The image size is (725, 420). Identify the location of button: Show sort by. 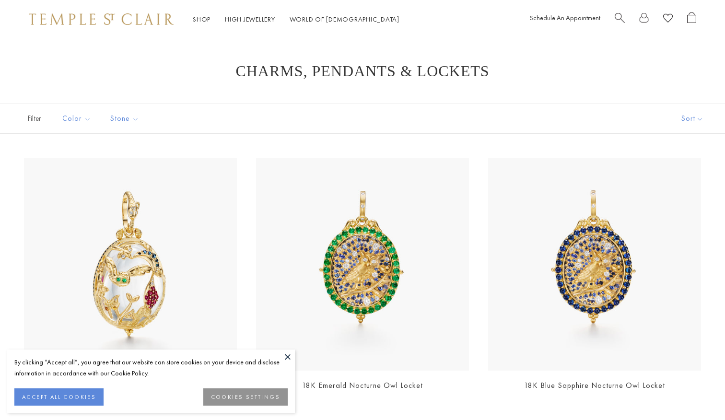
(692, 118).